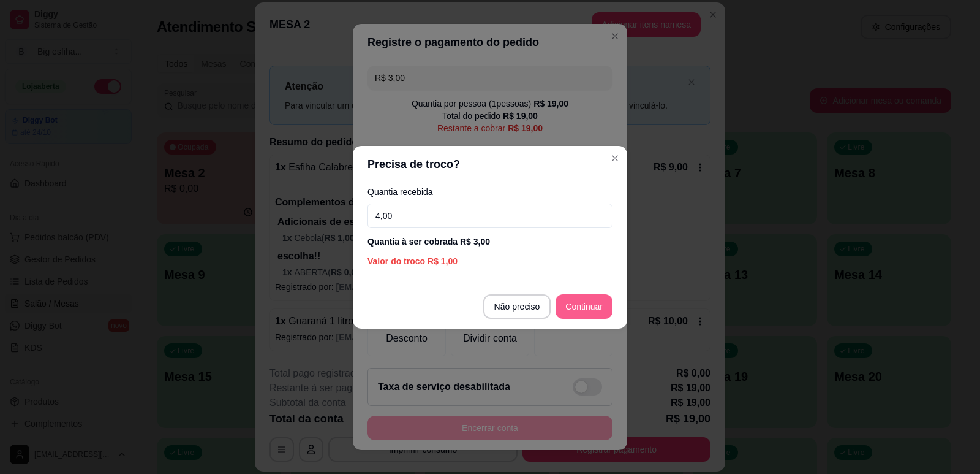 Image resolution: width=980 pixels, height=474 pixels. Describe the element at coordinates (584, 307) in the screenshot. I see `button: Continuar` at that location.